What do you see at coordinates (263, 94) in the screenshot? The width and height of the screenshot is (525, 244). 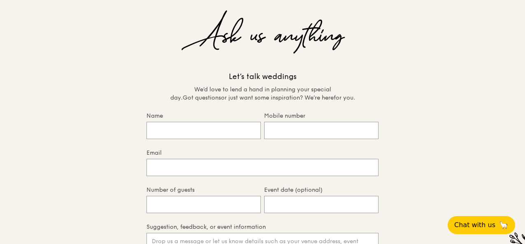 I see `span: We’d love to lend a hand in planning your special day. or just want some inspiration? We’re here` at bounding box center [263, 94].